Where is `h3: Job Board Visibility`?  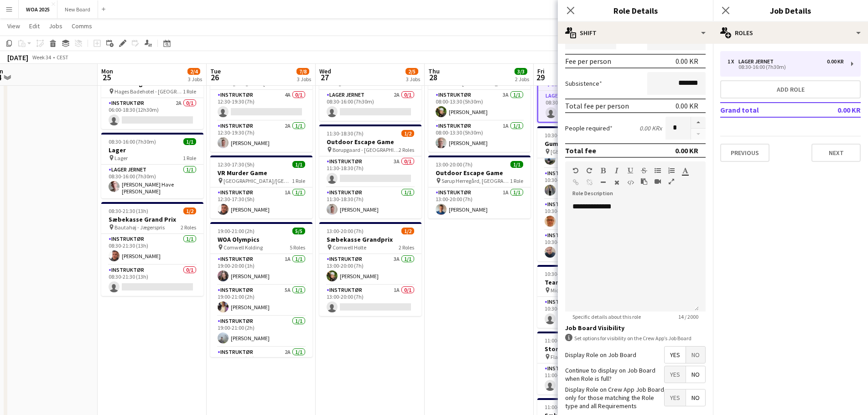 h3: Job Board Visibility is located at coordinates (636, 328).